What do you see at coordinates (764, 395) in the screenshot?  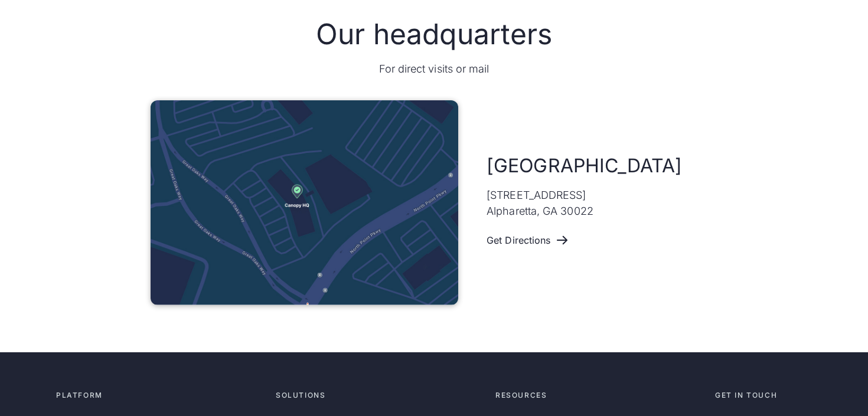 I see `div: Get in touch` at bounding box center [764, 395].